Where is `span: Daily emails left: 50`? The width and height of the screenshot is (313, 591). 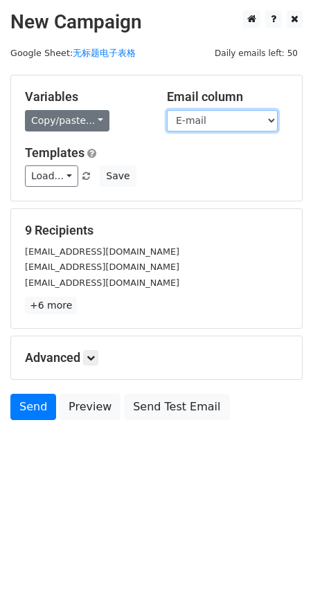
span: Daily emails left: 50 is located at coordinates (256, 53).